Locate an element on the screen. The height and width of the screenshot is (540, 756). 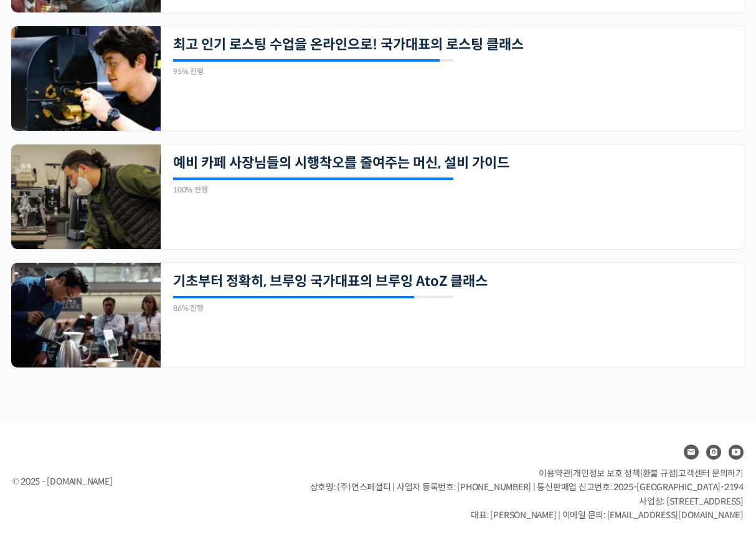
a: 기초부터 정확히, 브루잉 국가대표의 브루잉 AtoZ 클래스 is located at coordinates (396, 281).